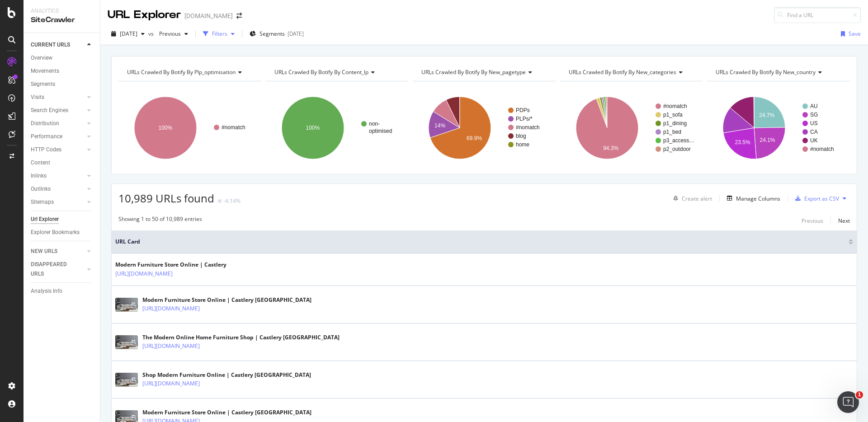 The height and width of the screenshot is (422, 868). I want to click on div: Visits, so click(37, 97).